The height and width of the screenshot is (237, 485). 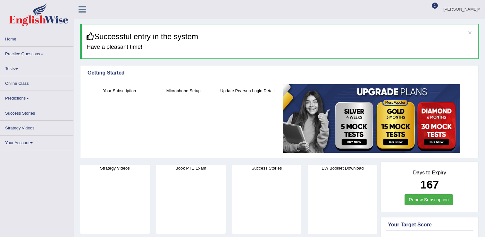 What do you see at coordinates (115, 168) in the screenshot?
I see `h4: Strategy Videos` at bounding box center [115, 168].